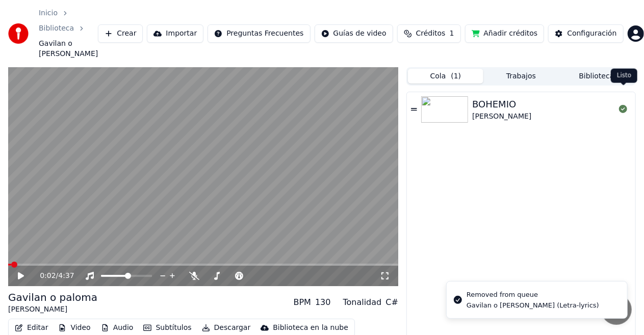 This screenshot has width=644, height=335. I want to click on div: Biblioteca en la nube, so click(311, 328).